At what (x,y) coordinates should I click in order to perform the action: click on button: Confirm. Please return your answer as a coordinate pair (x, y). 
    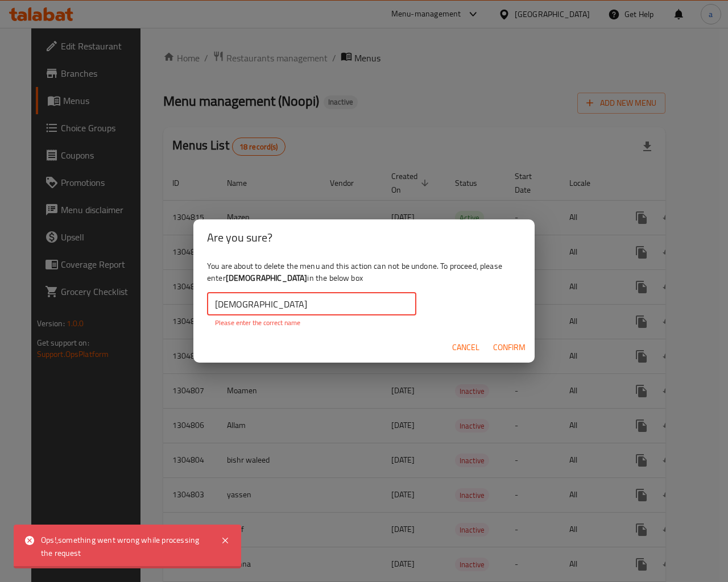
    Looking at the image, I should click on (509, 347).